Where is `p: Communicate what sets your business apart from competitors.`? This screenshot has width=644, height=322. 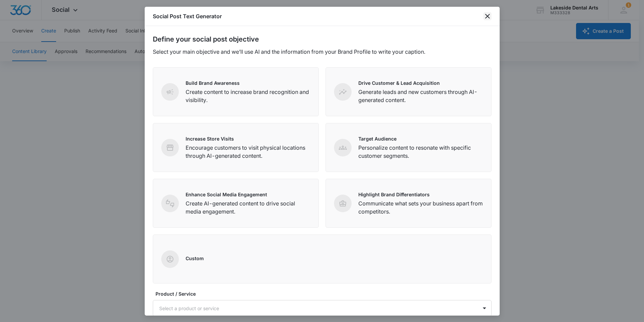
p: Communicate what sets your business apart from competitors. is located at coordinates (420, 207).